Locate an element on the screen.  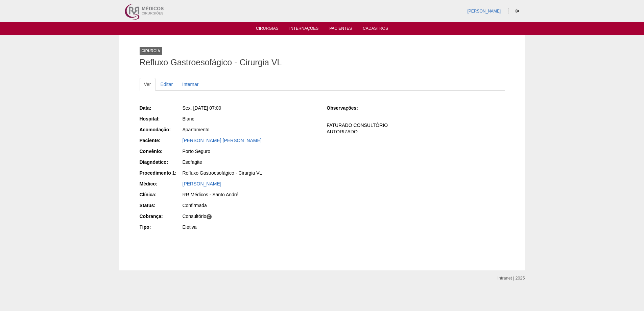
div: Tipo: is located at coordinates (160, 227).